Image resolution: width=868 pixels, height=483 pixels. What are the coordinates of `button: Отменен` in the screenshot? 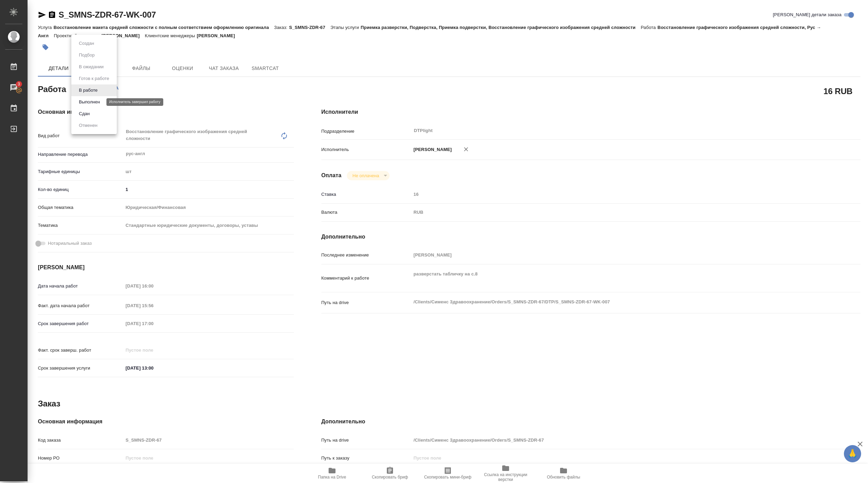 It's located at (89, 125).